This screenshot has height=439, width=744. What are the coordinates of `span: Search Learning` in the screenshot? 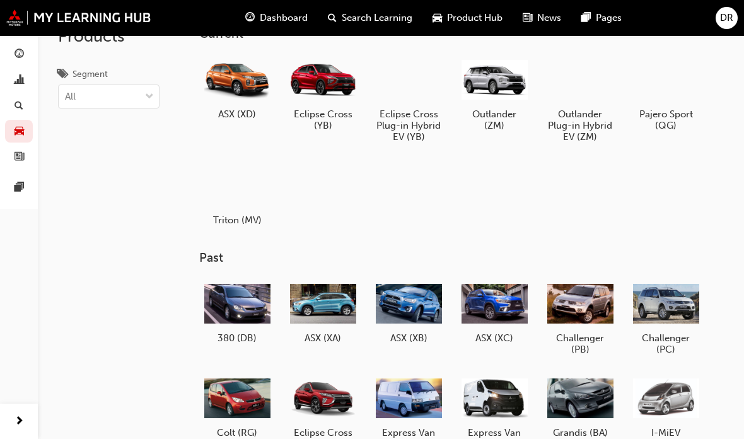 It's located at (377, 18).